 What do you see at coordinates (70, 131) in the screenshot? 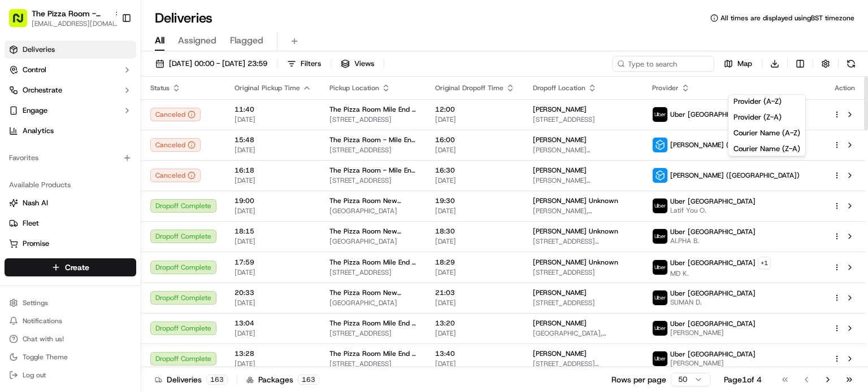
I see `a: Analytics` at bounding box center [70, 131].